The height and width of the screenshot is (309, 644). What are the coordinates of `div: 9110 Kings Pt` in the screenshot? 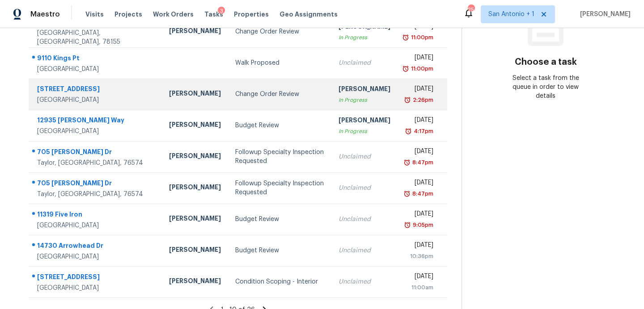 It's located at (96, 59).